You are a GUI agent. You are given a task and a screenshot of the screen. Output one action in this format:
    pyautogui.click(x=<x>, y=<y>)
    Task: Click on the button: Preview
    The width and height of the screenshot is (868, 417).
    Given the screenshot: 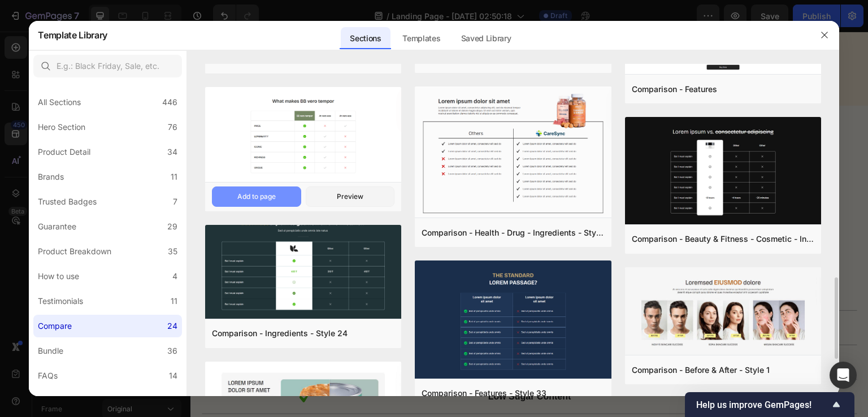 What is the action you would take?
    pyautogui.click(x=350, y=196)
    